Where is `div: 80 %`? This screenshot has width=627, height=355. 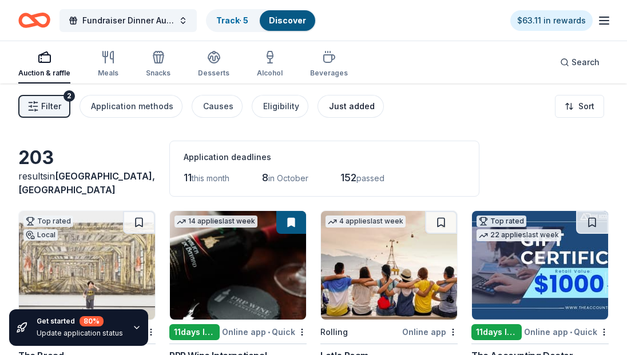
div: 80 % is located at coordinates (91, 321).